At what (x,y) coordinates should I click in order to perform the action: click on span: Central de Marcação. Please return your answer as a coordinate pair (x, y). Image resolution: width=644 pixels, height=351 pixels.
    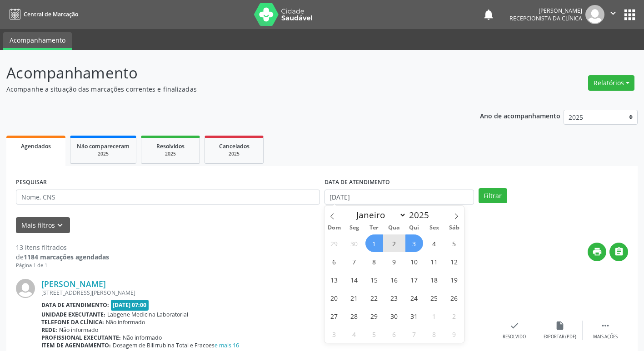
    Looking at the image, I should click on (51, 14).